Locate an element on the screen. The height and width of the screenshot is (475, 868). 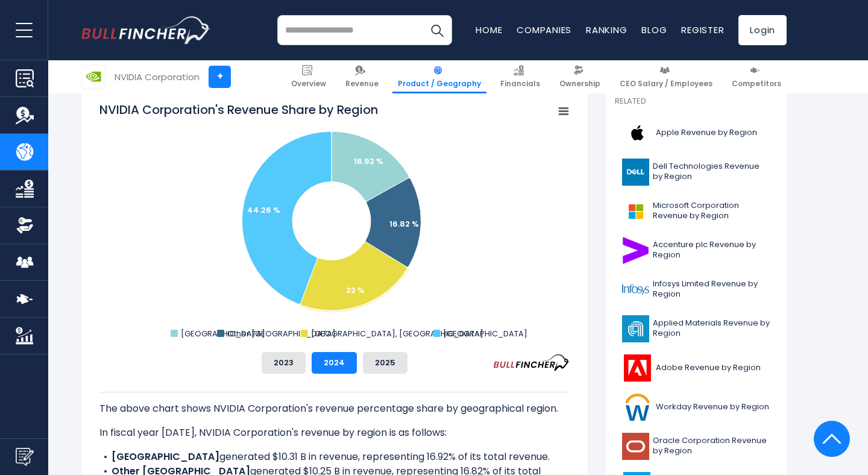
a: Overview is located at coordinates (308, 77).